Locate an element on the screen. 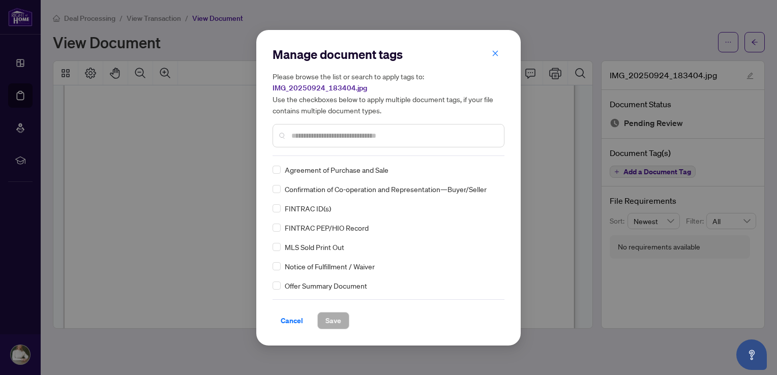 The height and width of the screenshot is (375, 777). span: Notice of Fulfillment / Waiver is located at coordinates (330, 267).